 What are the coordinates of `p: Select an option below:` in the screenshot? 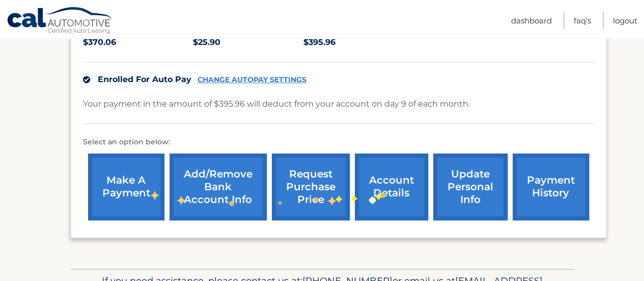 It's located at (339, 142).